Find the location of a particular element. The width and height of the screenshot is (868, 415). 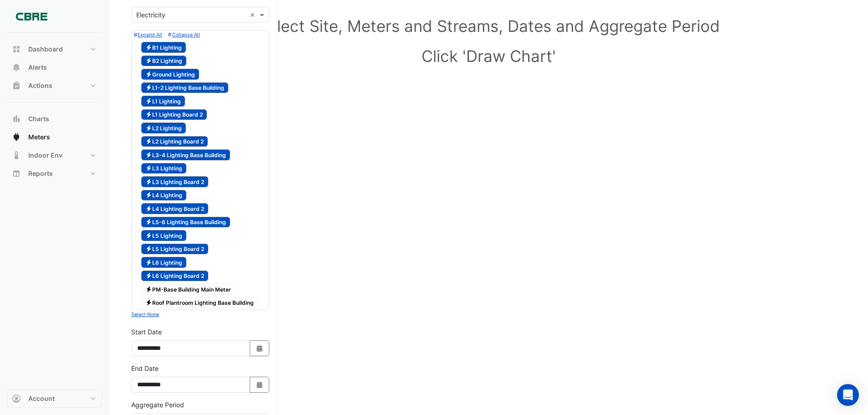

small: Expand All is located at coordinates (148, 35).